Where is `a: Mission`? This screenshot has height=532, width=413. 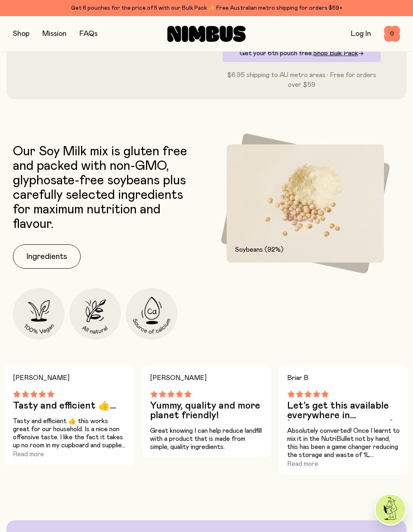 a: Mission is located at coordinates (54, 34).